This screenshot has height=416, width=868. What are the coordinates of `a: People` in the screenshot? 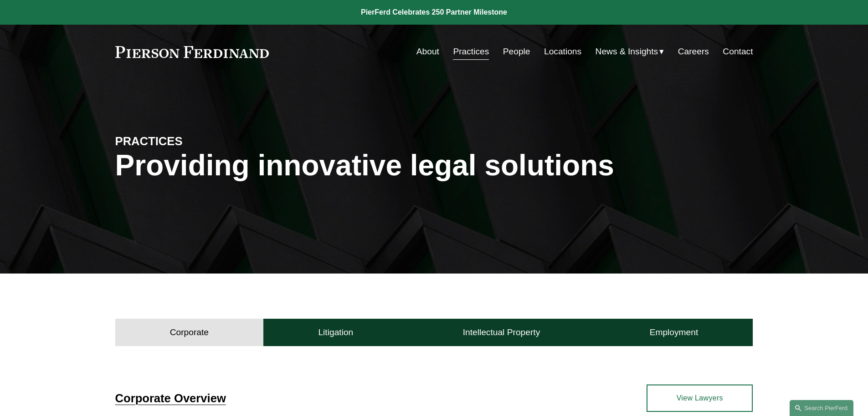 It's located at (517, 52).